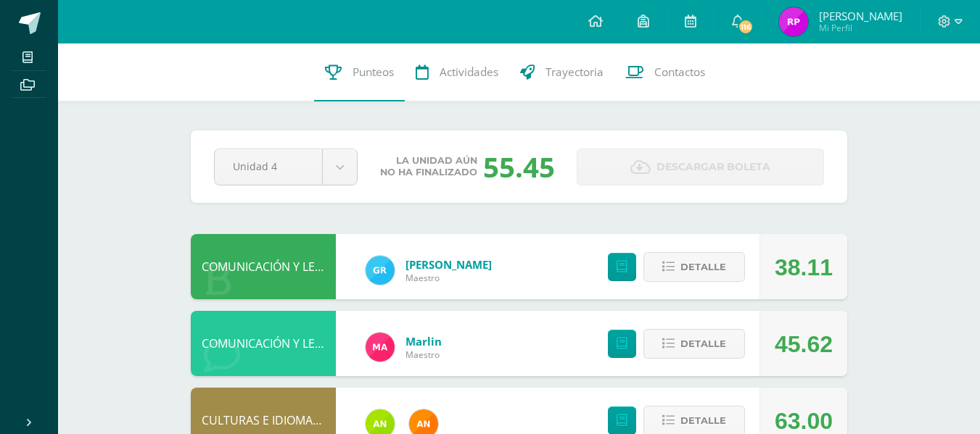 Image resolution: width=980 pixels, height=434 pixels. I want to click on a: Actividades, so click(457, 72).